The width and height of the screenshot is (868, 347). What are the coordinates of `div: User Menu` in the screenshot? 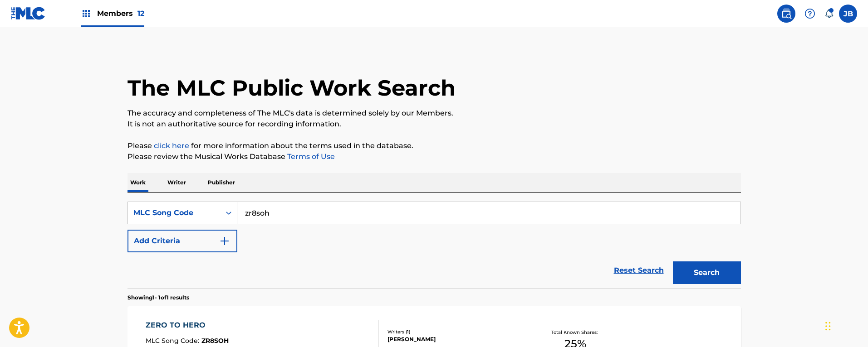 It's located at (848, 14).